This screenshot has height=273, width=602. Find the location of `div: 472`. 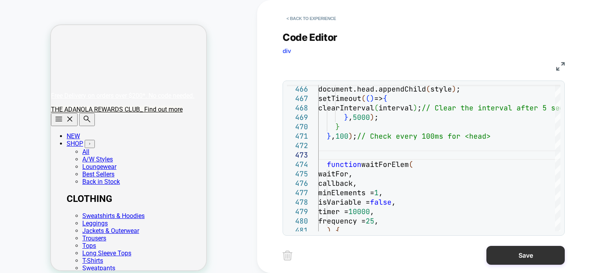

div: 472 is located at coordinates (298, 146).